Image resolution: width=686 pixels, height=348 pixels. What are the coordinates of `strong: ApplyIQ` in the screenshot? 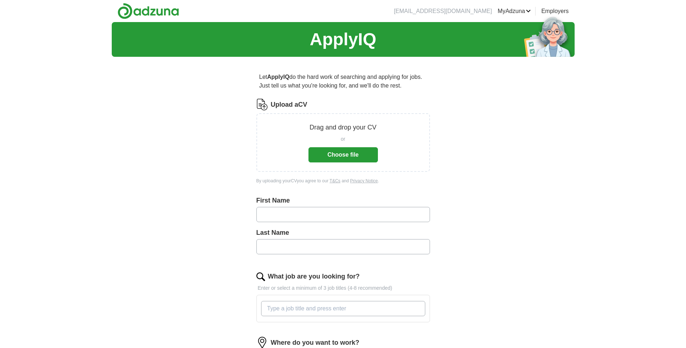 It's located at (278, 77).